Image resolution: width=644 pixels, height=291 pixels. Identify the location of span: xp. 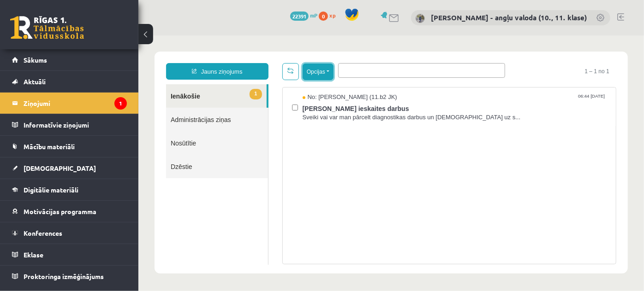
(332, 15).